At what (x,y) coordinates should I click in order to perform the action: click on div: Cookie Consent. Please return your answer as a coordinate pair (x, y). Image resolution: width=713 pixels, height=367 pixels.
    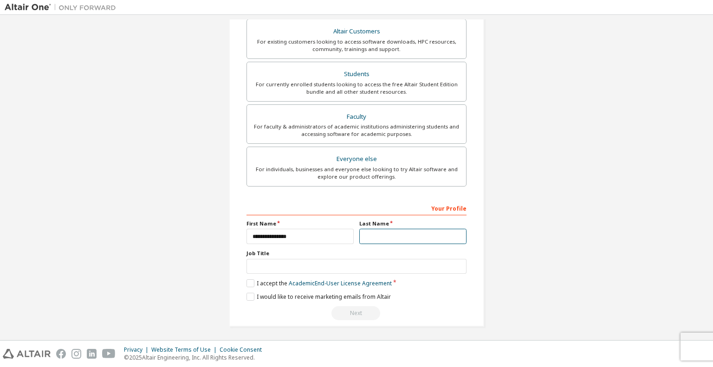
    Looking at the image, I should click on (243, 350).